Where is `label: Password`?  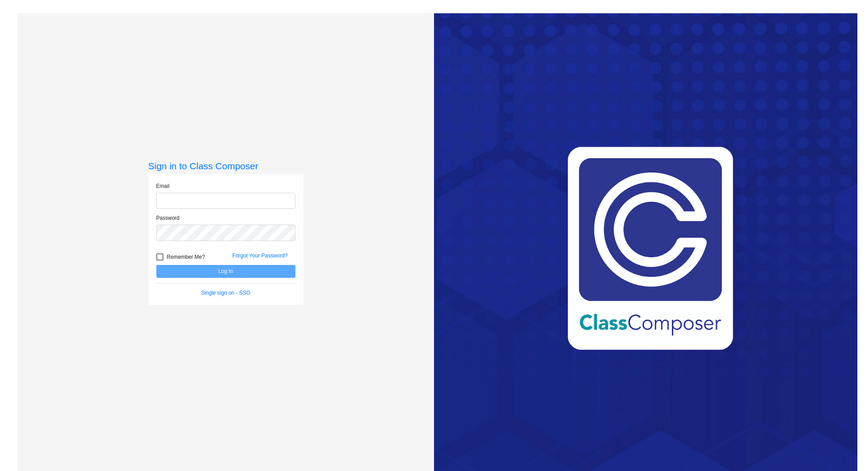
label: Password is located at coordinates (168, 218).